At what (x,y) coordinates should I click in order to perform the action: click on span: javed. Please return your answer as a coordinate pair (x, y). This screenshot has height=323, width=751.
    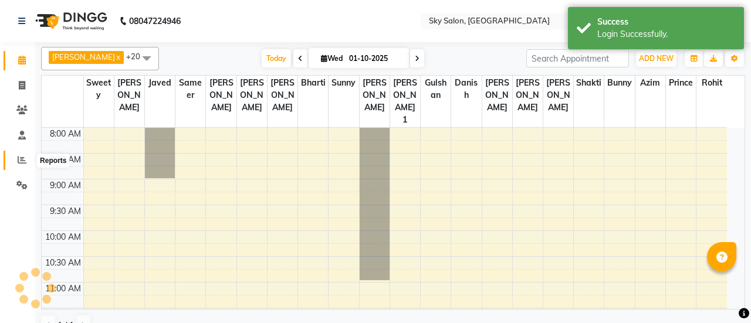
    Looking at the image, I should click on (160, 83).